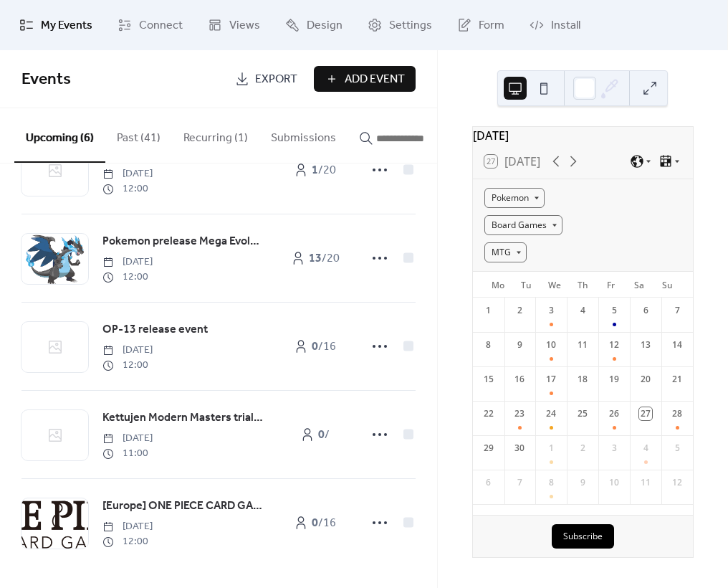 This screenshot has width=728, height=588. I want to click on a: 13/20, so click(316, 258).